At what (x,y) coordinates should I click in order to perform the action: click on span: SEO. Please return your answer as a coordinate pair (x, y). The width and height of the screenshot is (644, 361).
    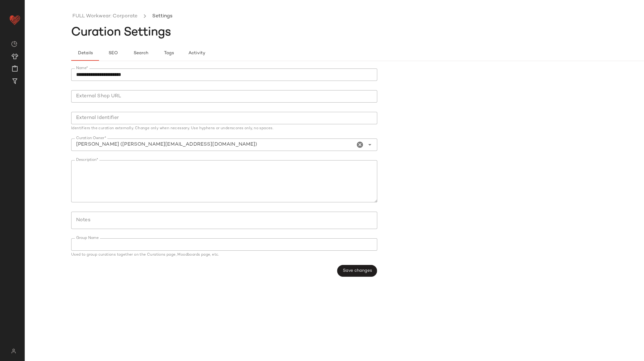
    Looking at the image, I should click on (112, 53).